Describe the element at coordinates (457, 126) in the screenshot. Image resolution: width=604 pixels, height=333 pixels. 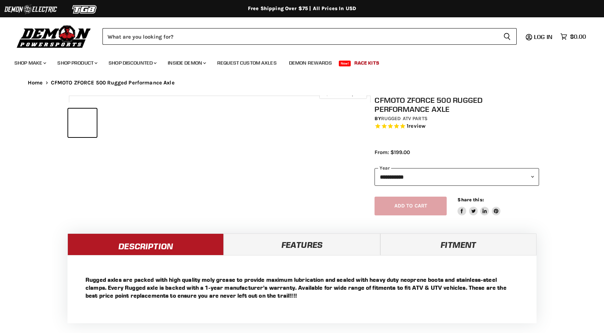
I see `span: Rated 5.0 out of 5 stars 1 reviews` at that location.